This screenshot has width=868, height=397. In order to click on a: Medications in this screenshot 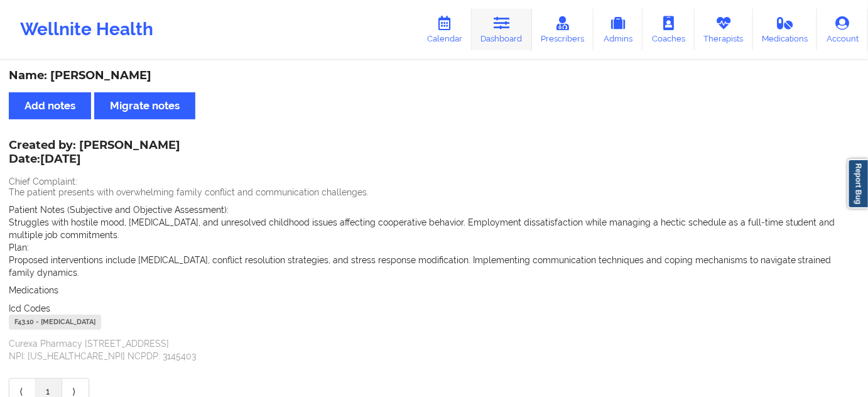, I will do `click(785, 29)`.